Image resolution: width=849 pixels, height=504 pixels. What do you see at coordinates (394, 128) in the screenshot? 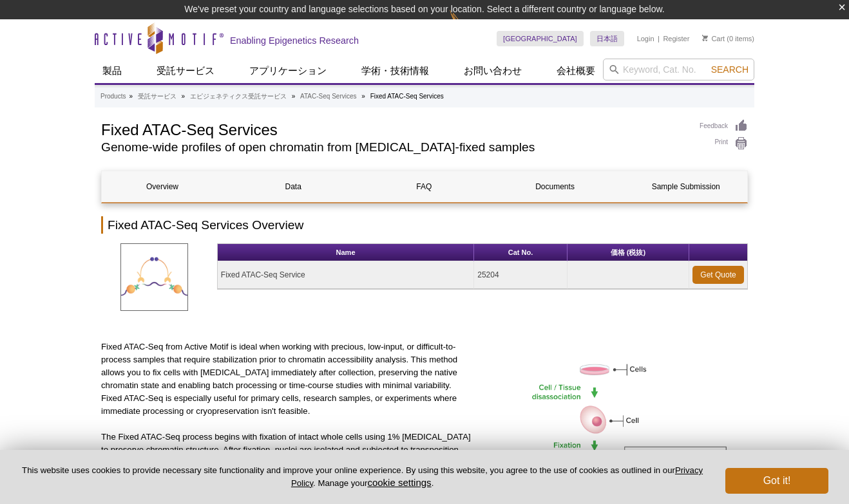
I see `h1: Fixed ATAC-Seq Services` at bounding box center [394, 128].